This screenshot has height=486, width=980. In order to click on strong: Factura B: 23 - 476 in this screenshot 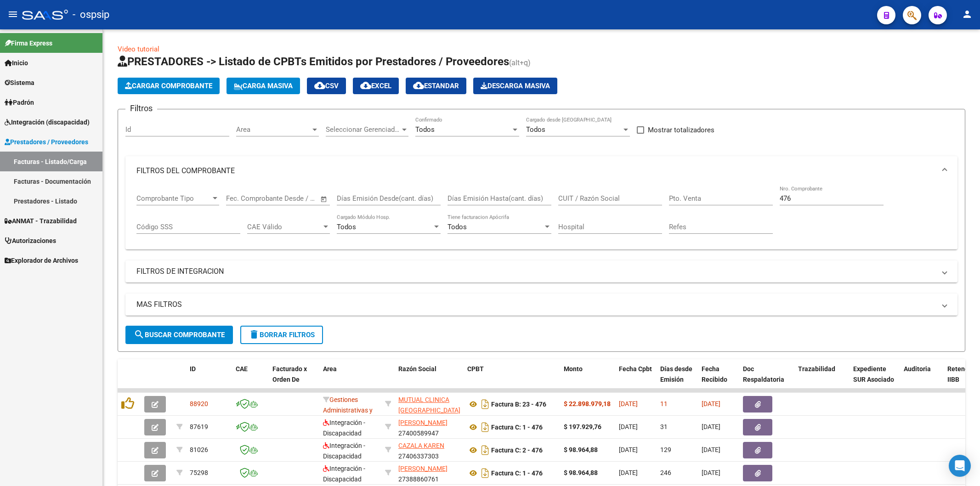, I will do `click(518, 403)`.